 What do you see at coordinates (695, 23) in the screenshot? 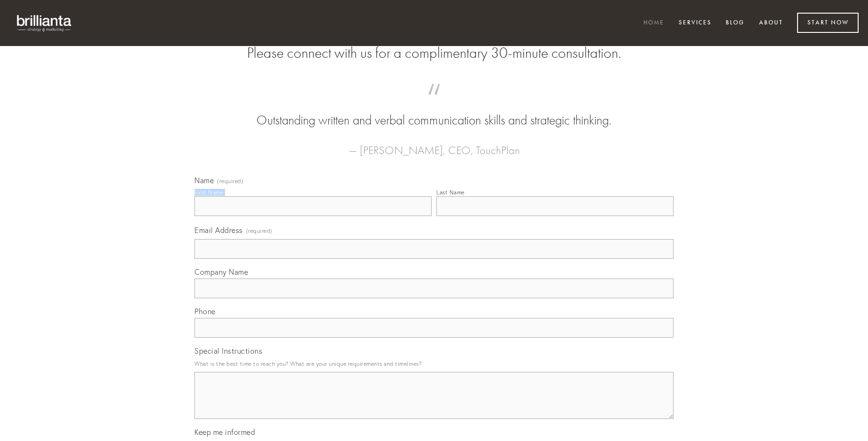
I see `a: Services` at bounding box center [695, 23].